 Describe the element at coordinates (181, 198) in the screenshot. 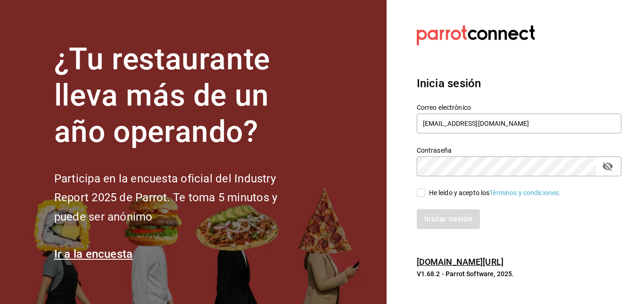

I see `h2: Participa en la encuesta oficial del Industry Report 2025 de Parrot. Te toma 5 minutos y puede se...` at that location.